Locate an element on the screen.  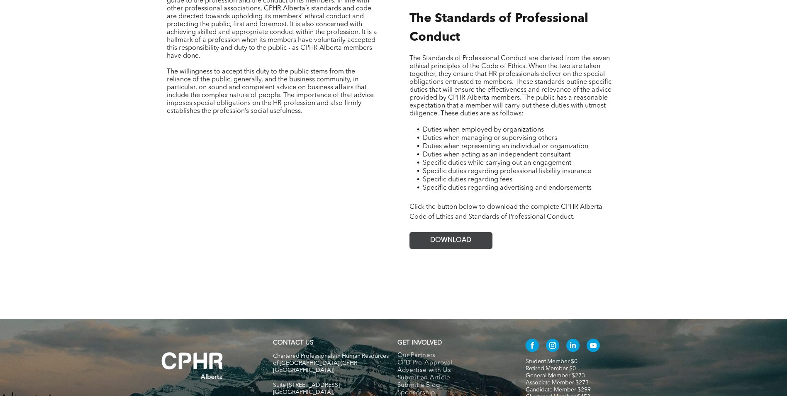
span: Click the button below to download the complete CPHR Alberta Code of Ethics and Standards of Prof... is located at coordinates (506, 212).